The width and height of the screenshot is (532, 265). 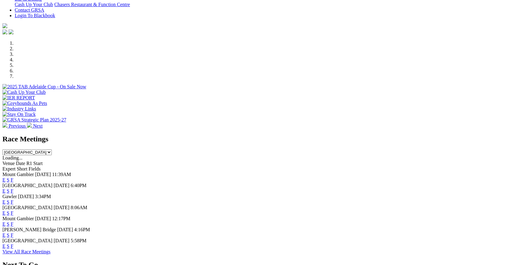 What do you see at coordinates (29, 125) in the screenshot?
I see `img: chevron-right-pager-white.svg` at bounding box center [29, 125].